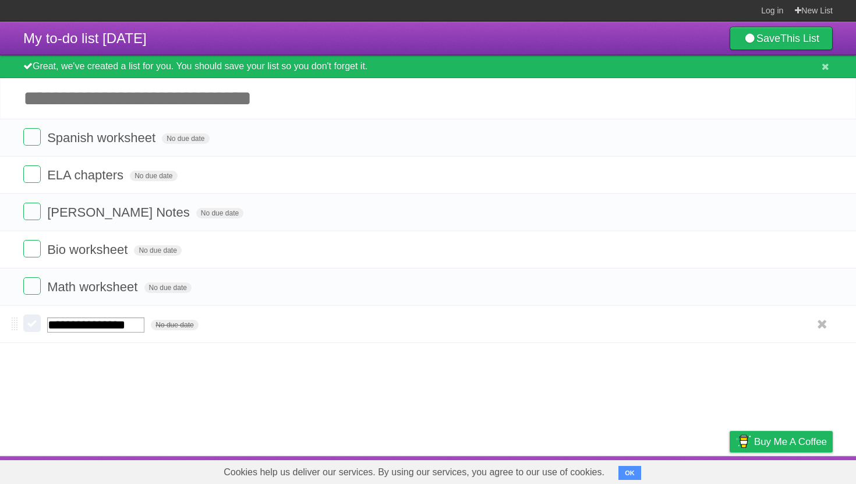 The width and height of the screenshot is (856, 484). What do you see at coordinates (629, 473) in the screenshot?
I see `button: OK` at bounding box center [629, 473].